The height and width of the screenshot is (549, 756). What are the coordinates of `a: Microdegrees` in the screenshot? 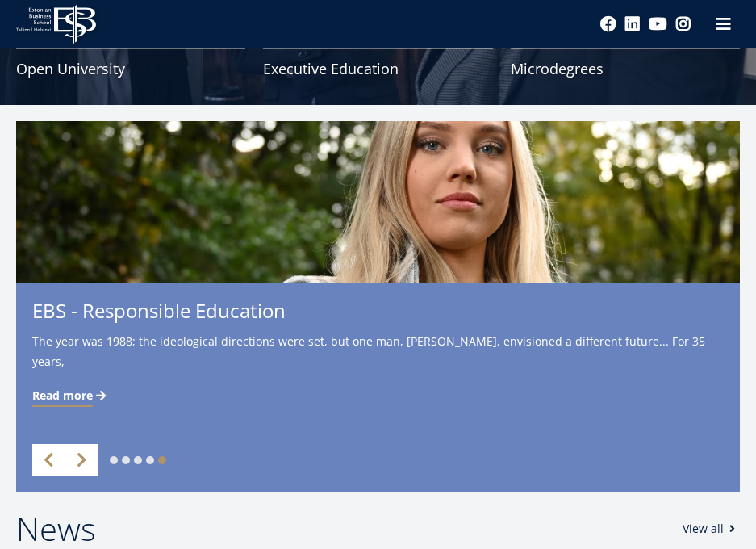 It's located at (625, 68).